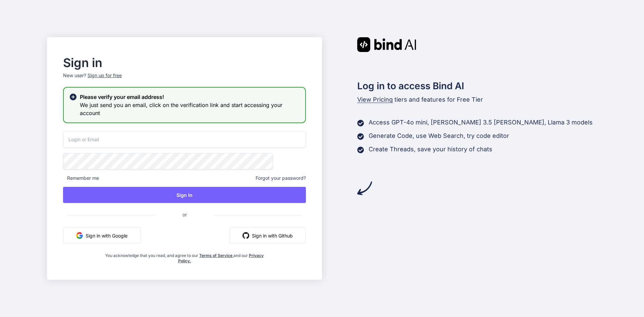  Describe the element at coordinates (190, 109) in the screenshot. I see `h3: We just send you an email, click on the verification link and start accessing your account` at that location.